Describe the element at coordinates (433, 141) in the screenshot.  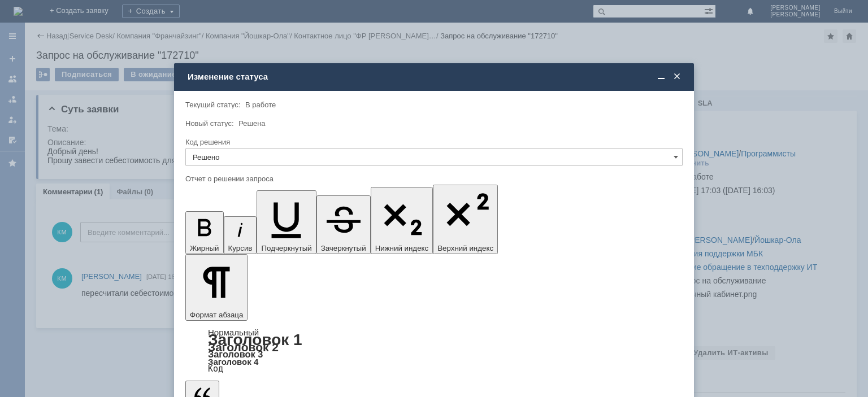
I see `div: Код решения` at that location.